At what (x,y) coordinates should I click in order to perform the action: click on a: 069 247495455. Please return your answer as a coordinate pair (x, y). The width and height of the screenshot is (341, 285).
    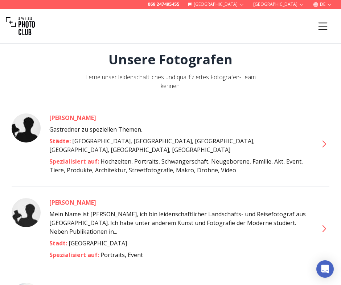
    Looking at the image, I should click on (163, 4).